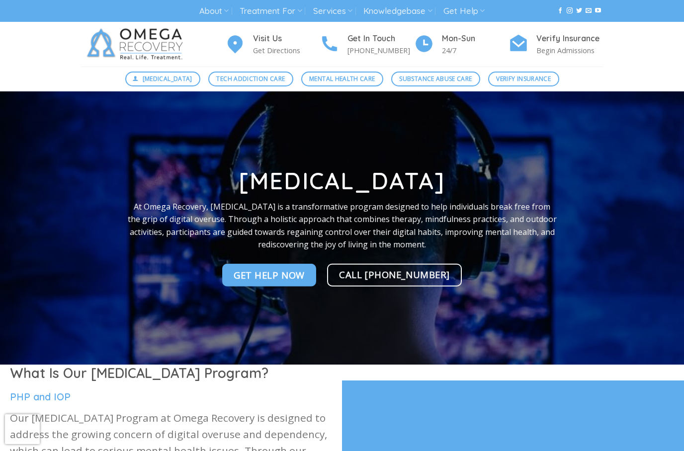 Image resolution: width=684 pixels, height=451 pixels. I want to click on span: Mental Health Care, so click(342, 79).